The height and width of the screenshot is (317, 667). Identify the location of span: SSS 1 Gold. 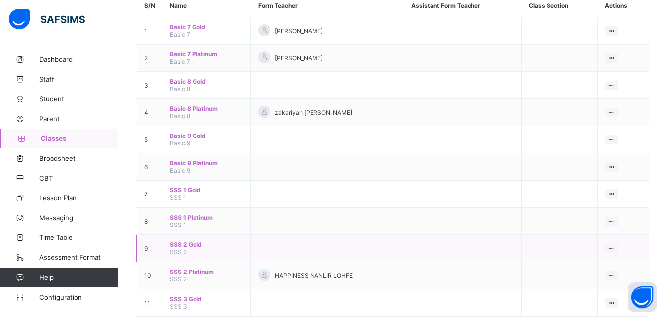
(206, 190).